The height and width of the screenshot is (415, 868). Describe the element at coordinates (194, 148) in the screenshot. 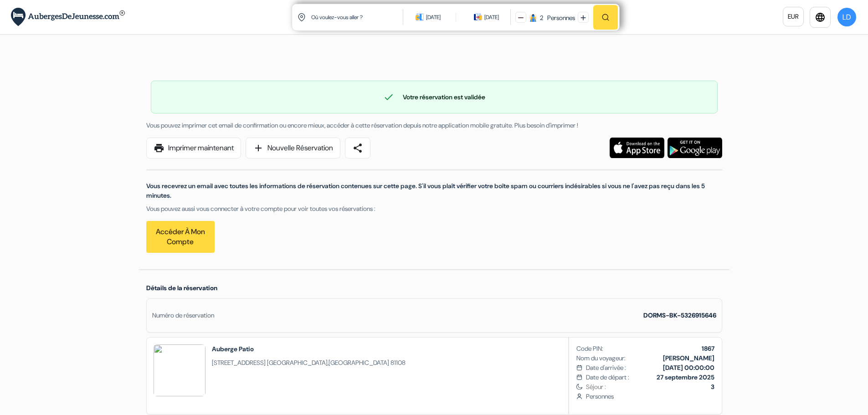

I see `a: printImprimer maintenant` at that location.